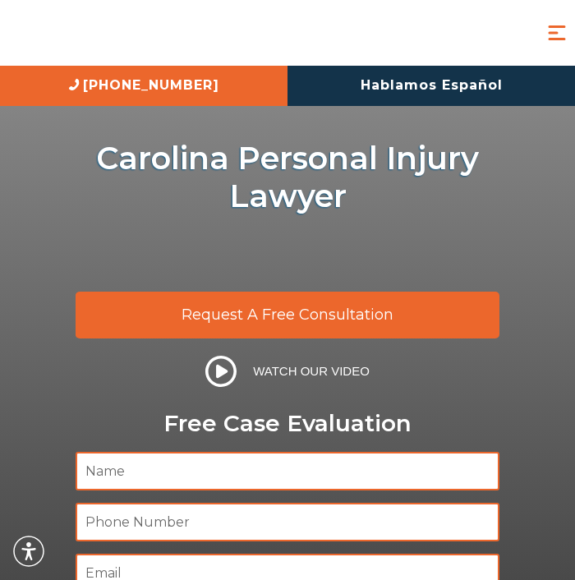  I want to click on h1: Carolina Personal Injury Lawyer, so click(287, 177).